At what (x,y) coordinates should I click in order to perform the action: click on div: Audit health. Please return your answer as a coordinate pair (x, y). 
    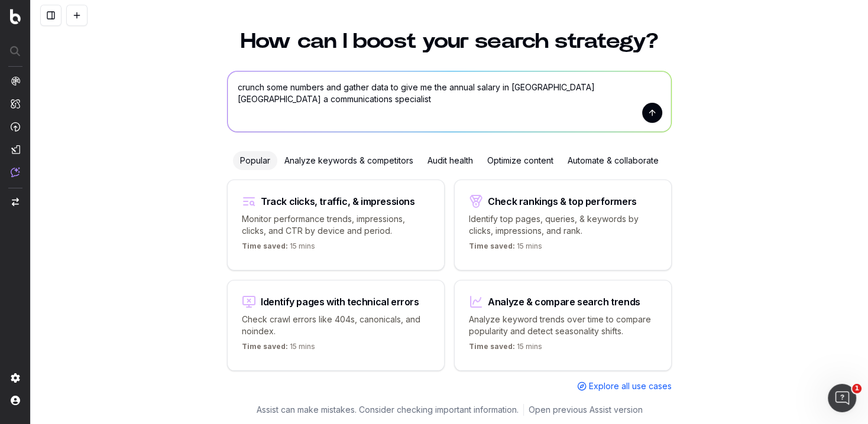
    Looking at the image, I should click on (450, 160).